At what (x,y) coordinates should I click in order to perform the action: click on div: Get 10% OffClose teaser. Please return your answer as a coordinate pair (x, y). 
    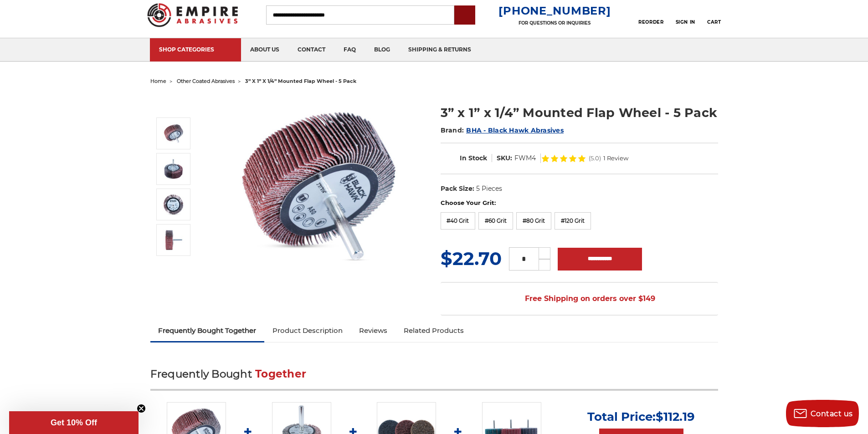
    Looking at the image, I should click on (74, 423).